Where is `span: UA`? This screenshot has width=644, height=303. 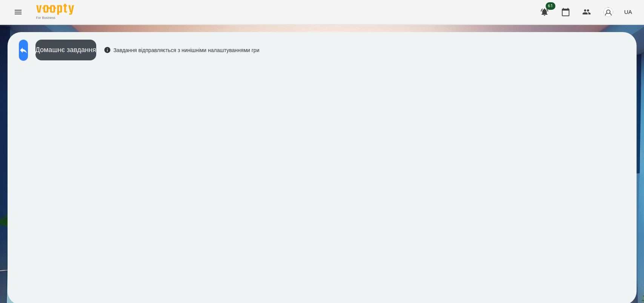
span: UA is located at coordinates (628, 12).